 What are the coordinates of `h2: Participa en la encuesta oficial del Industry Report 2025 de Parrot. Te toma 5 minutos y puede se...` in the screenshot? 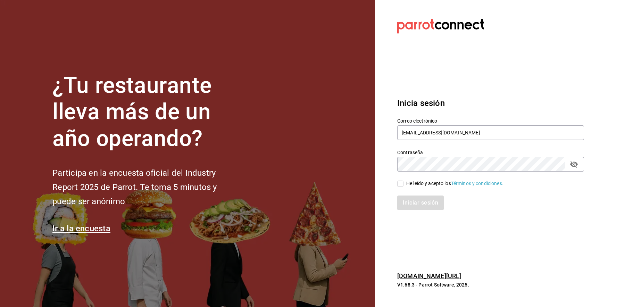 It's located at (146, 187).